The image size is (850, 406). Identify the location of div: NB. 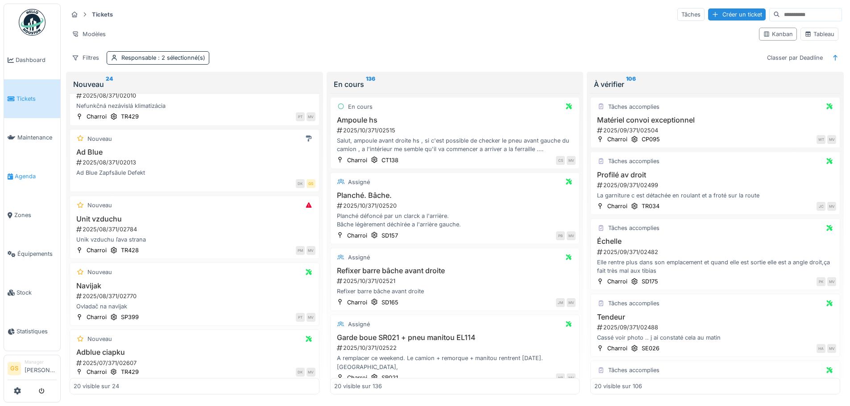
(560, 378).